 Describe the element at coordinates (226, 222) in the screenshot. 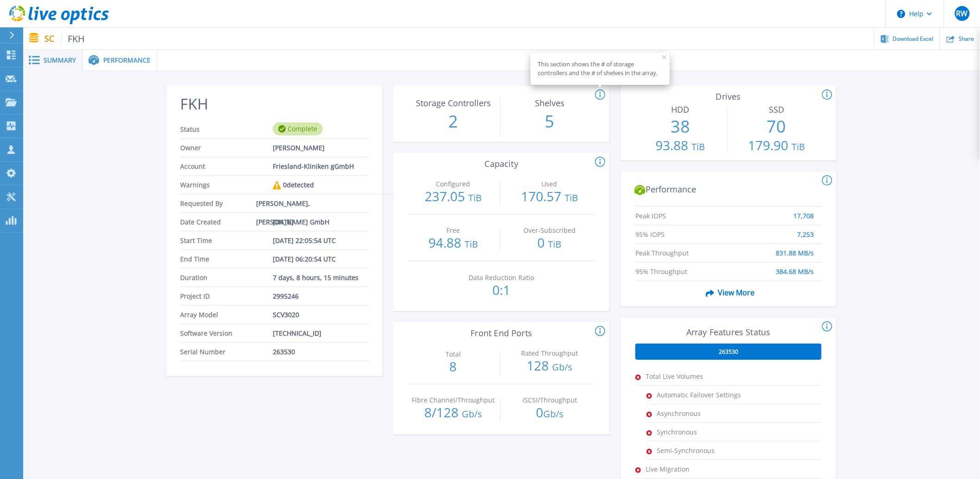

I see `span: Date Created` at that location.